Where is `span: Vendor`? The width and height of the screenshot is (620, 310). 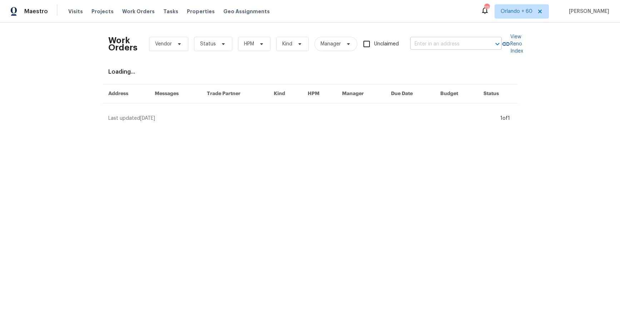
span: Vendor is located at coordinates (163, 44).